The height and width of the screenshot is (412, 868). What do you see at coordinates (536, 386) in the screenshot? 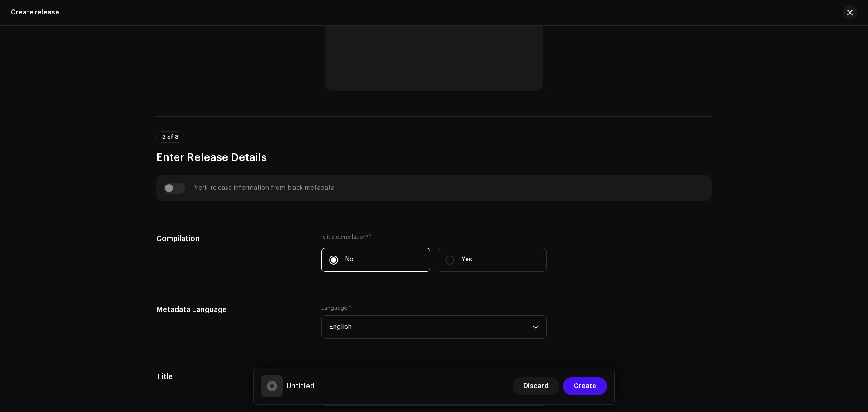
I see `span: Discard` at bounding box center [536, 386].